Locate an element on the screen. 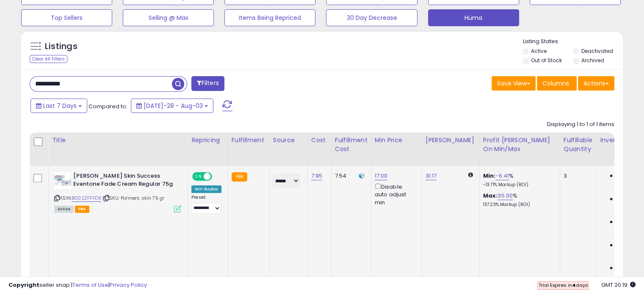 Image resolution: width=644 pixels, height=294 pixels. a: B002ZFFFDK is located at coordinates (86, 198).